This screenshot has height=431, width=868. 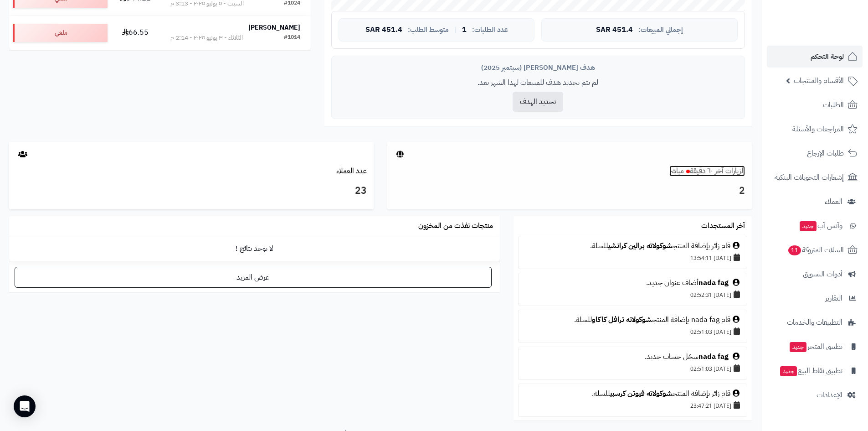 I want to click on a: المراجعات والأسئلة, so click(x=815, y=129).